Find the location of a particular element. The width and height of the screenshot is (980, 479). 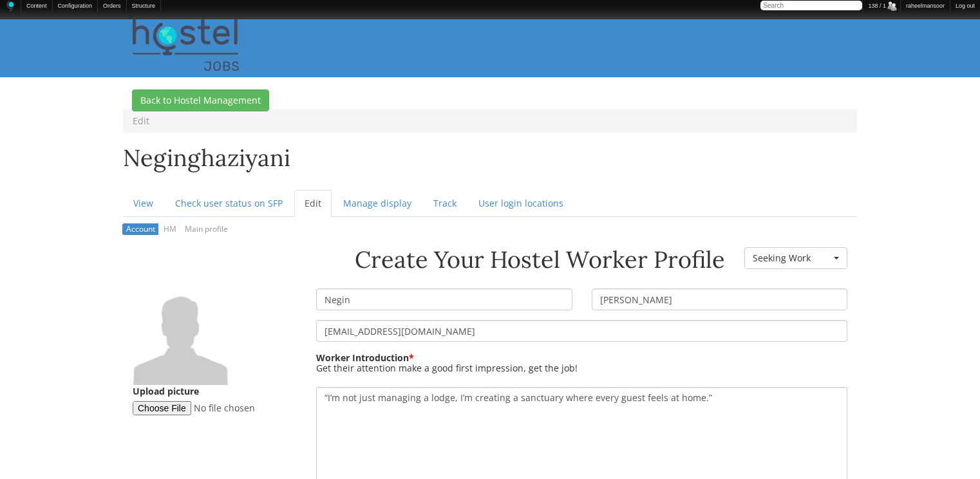

a: Main profile is located at coordinates (206, 229).